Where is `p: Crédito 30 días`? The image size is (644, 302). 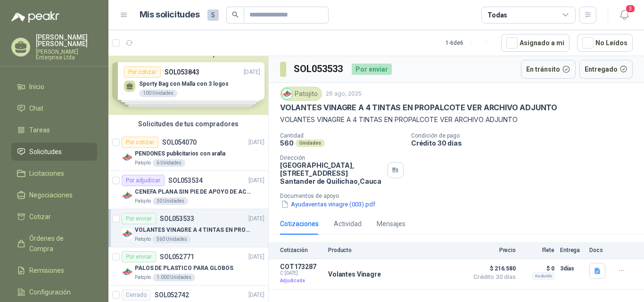 p: Crédito 30 días is located at coordinates (526, 143).